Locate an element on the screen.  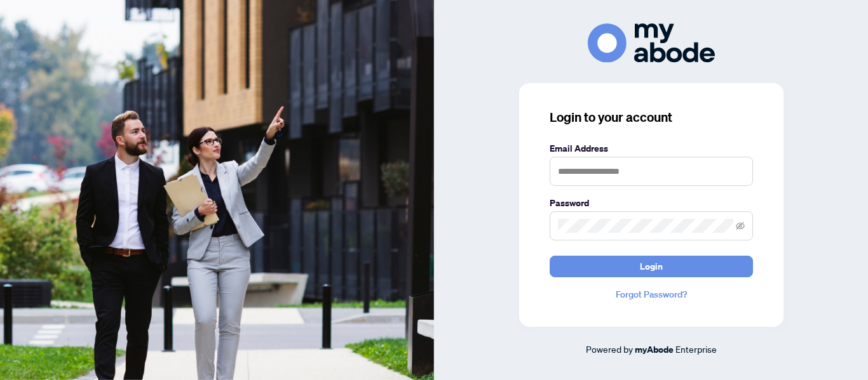
img: ma-logo is located at coordinates (652, 42).